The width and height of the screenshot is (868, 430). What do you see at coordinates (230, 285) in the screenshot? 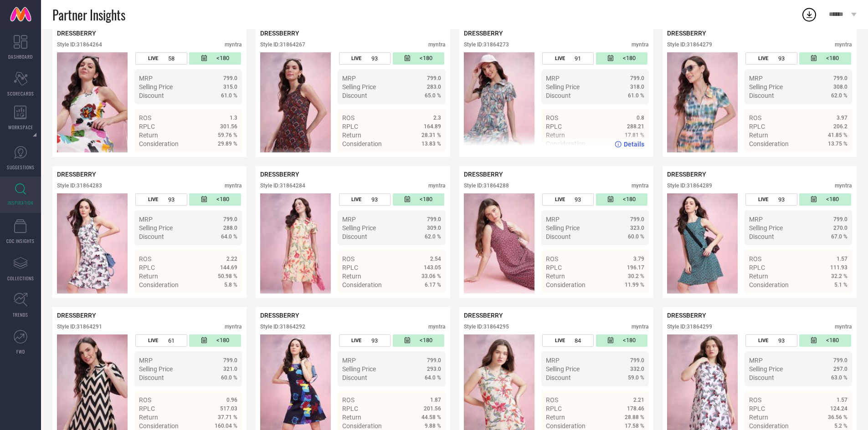
I see `span: 5.8 %` at bounding box center [230, 285].